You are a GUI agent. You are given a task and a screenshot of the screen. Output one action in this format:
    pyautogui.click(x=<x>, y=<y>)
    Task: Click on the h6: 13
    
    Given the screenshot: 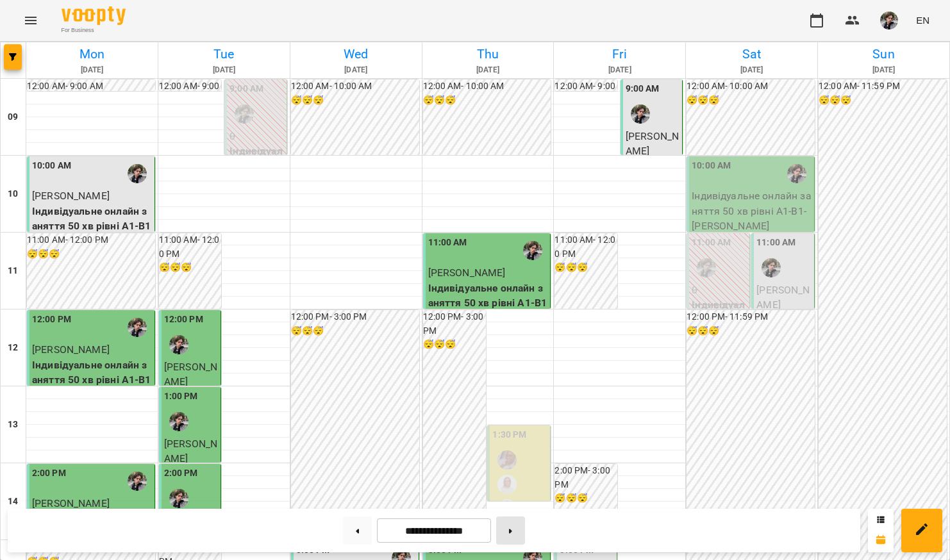 What is the action you would take?
    pyautogui.click(x=13, y=425)
    